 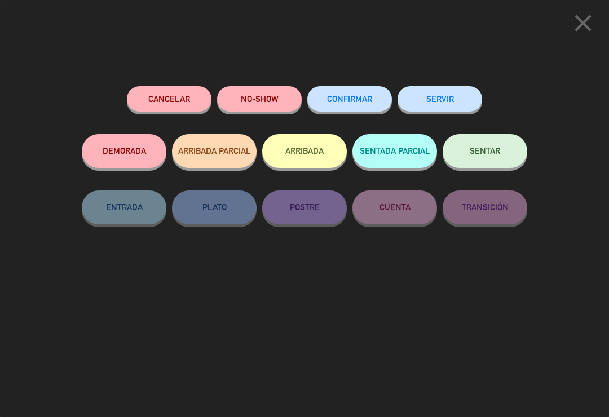 I want to click on button: CUENTA, so click(x=394, y=207).